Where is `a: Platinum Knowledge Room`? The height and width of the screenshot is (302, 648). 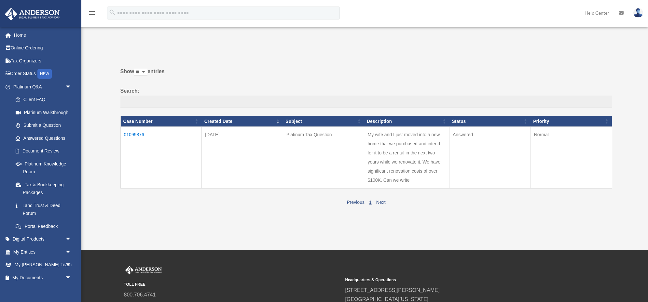
a: Platinum Knowledge Room is located at coordinates (44, 168).